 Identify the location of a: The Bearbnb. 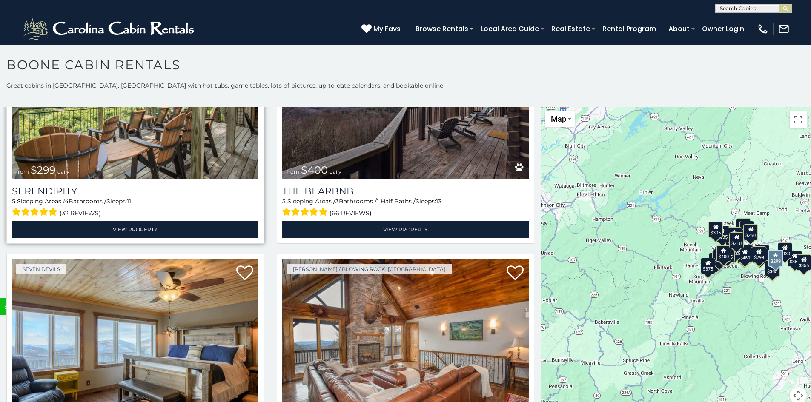
(405, 191).